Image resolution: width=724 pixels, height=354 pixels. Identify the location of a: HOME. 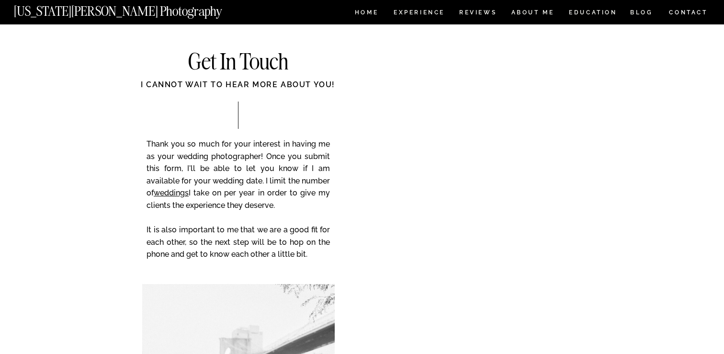
(366, 13).